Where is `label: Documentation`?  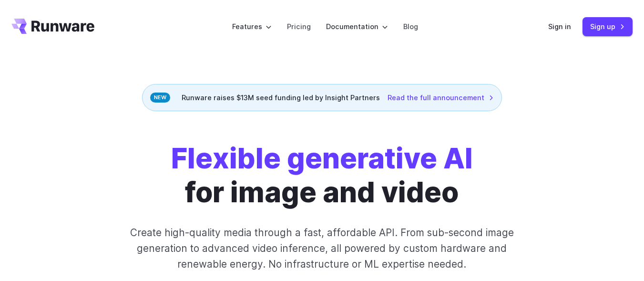
label: Documentation is located at coordinates (357, 26).